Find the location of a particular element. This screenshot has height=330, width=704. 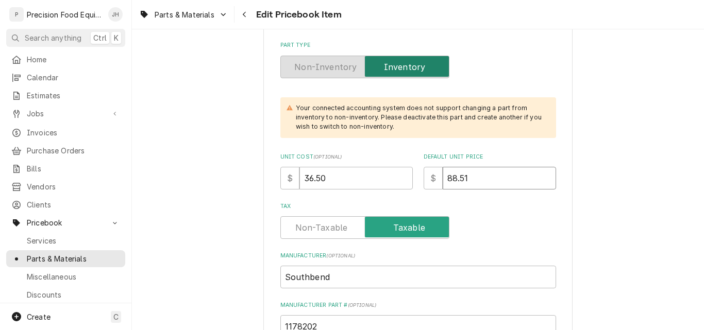

span: Clients is located at coordinates (73, 205).